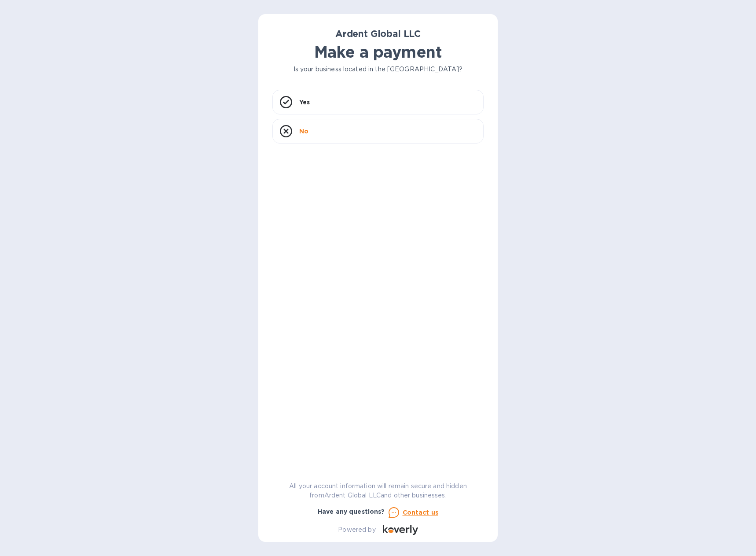  Describe the element at coordinates (378, 52) in the screenshot. I see `h1: Make a payment` at that location.